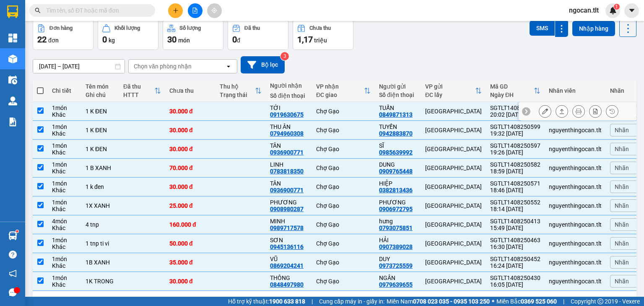  I want to click on div: DUY, so click(398, 259).